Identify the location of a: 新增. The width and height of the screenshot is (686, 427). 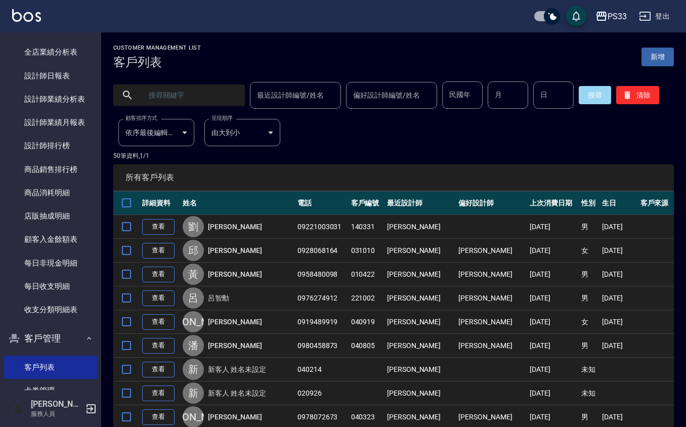
(658, 57).